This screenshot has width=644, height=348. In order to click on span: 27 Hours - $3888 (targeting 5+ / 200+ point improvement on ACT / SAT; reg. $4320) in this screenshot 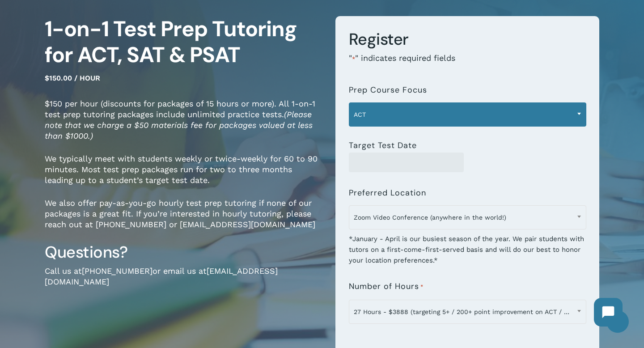, I will do `click(468, 312)`.